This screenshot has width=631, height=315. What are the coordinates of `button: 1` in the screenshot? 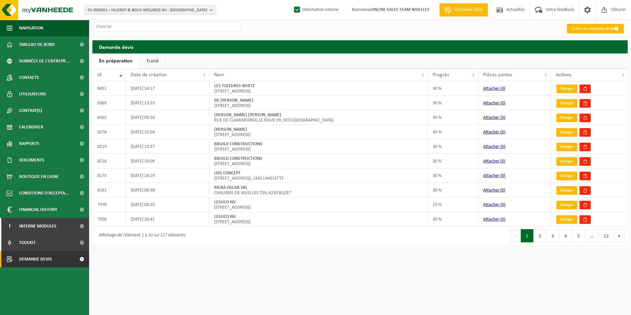 It's located at (527, 236).